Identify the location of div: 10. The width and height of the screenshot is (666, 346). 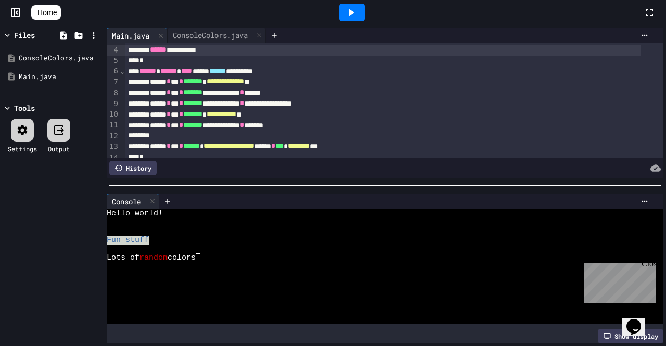
(113, 115).